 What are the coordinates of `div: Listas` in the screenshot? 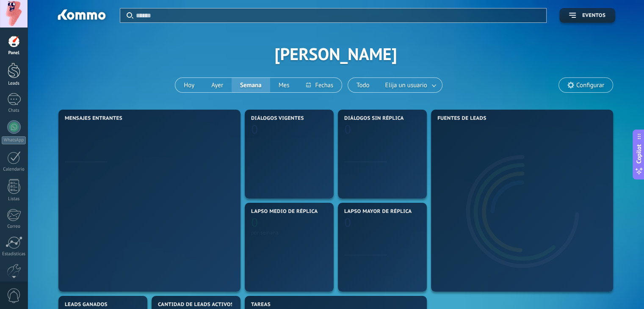 It's located at (14, 199).